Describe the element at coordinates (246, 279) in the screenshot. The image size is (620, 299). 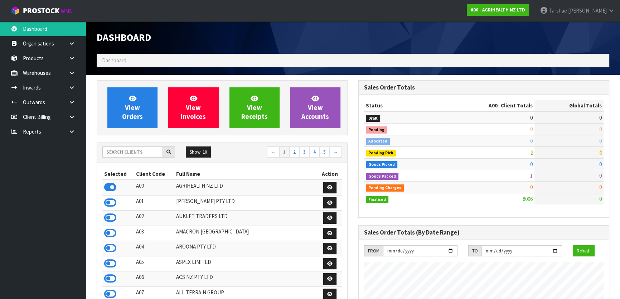
I see `td: ACS NZ PTY LTD` at that location.